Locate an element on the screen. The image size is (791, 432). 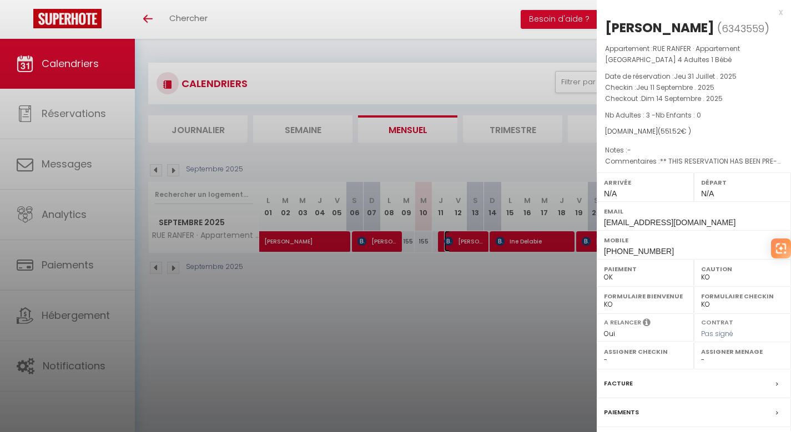
i: Sélectionner OUI si vous souhaiter envoyer les séquences de messages post-checkout is located at coordinates (646, 324).